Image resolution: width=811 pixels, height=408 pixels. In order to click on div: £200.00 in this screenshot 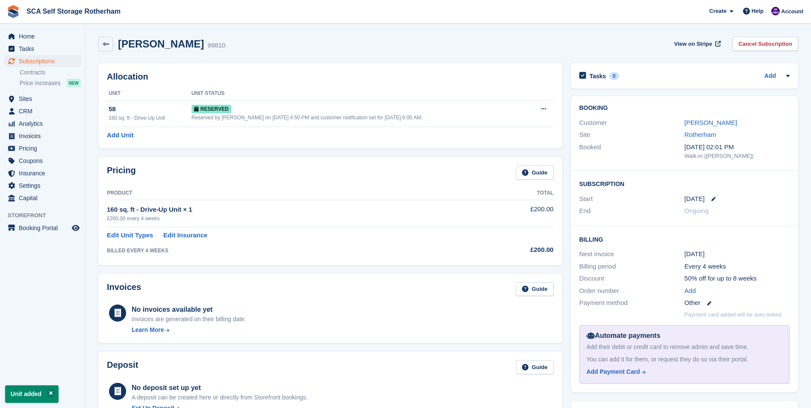, I will do `click(511, 250)`.